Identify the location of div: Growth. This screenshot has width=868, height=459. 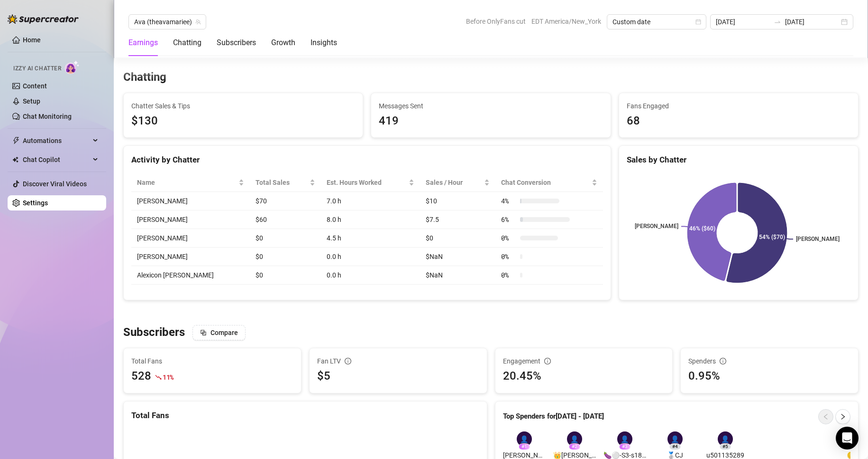
(283, 43).